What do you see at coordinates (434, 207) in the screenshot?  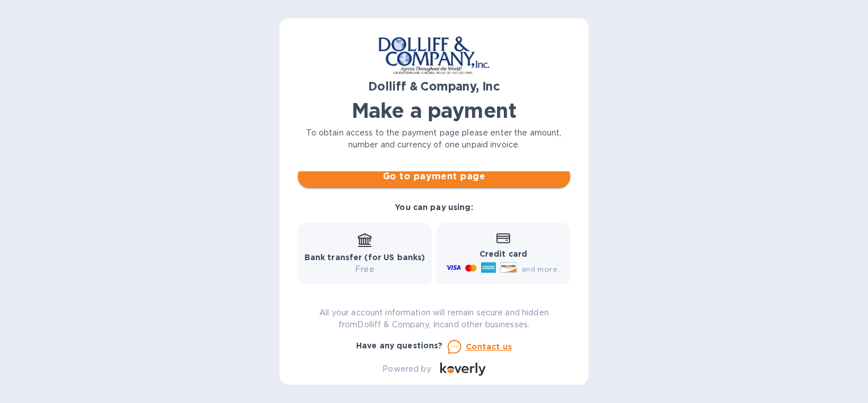 I see `b: You can pay using:` at bounding box center [434, 207].